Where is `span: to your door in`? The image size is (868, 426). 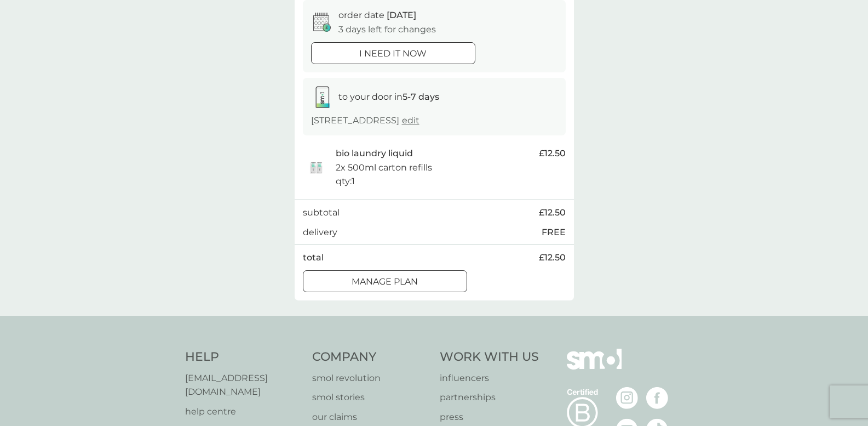
span: to your door in is located at coordinates (389, 96).